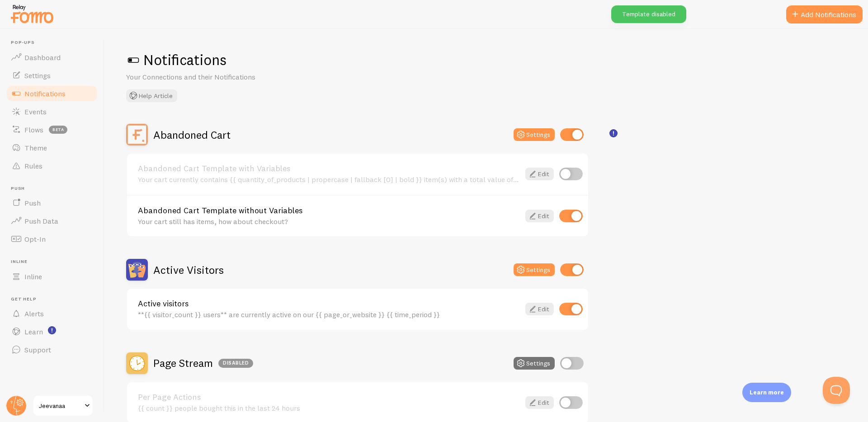 The image size is (868, 422). What do you see at coordinates (328, 179) in the screenshot?
I see `div: Your cart currently contains {{ quantity_of_products | propercase | fallback [0] | bold }} item(s...` at bounding box center [328, 179].